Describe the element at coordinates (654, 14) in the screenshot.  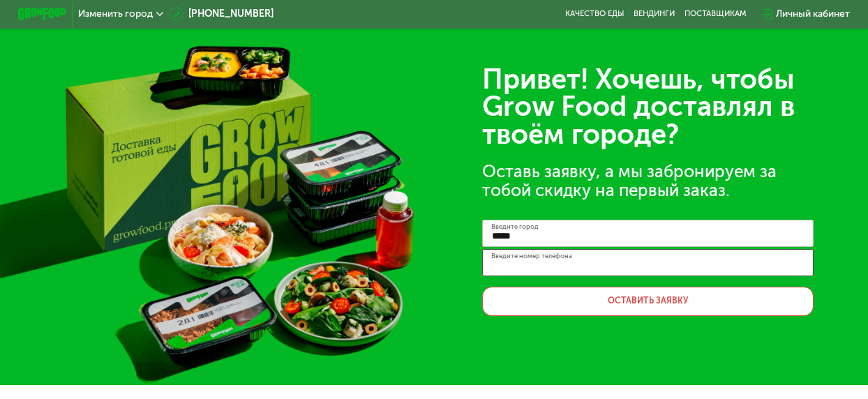
I see `a: Вендинги` at that location.